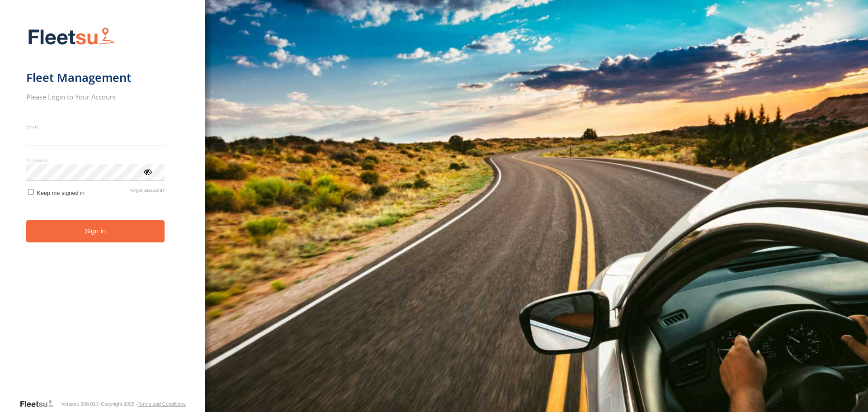 The width and height of the screenshot is (868, 412). Describe the element at coordinates (147, 172) in the screenshot. I see `div: ViewPassword` at that location.